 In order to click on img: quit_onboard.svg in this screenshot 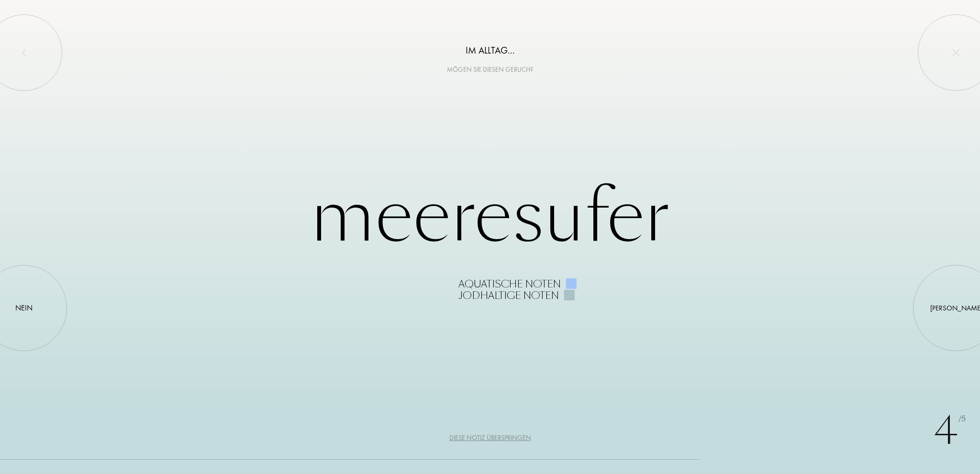, I will do `click(956, 53)`.